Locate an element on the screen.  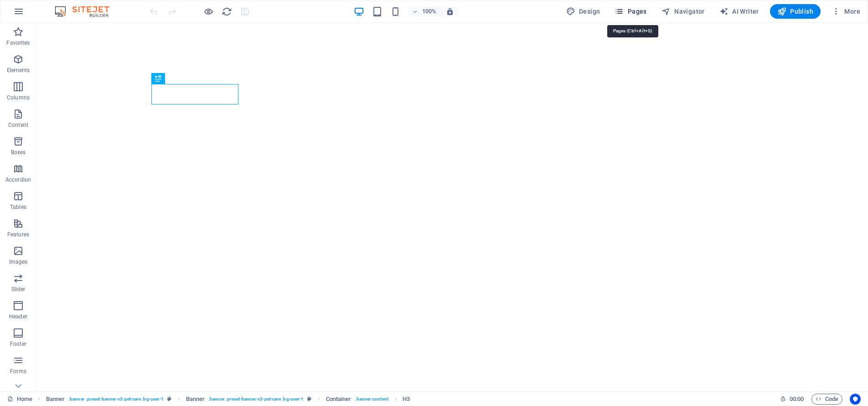
button: More is located at coordinates (846, 11).